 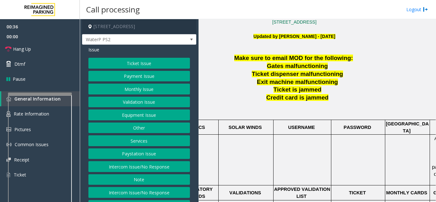 I want to click on span: Issue, so click(x=94, y=49).